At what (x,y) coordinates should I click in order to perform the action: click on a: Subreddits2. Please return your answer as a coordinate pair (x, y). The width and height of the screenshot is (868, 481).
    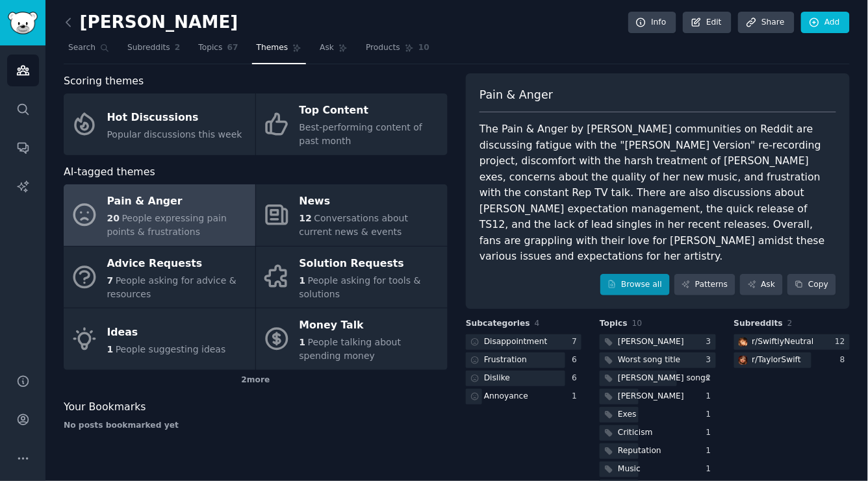
    Looking at the image, I should click on (153, 50).